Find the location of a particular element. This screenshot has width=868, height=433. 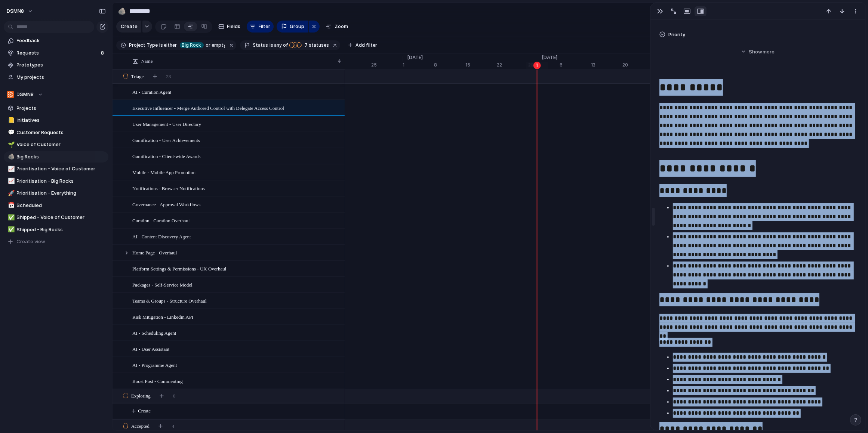

a: 🪨Big Rocks is located at coordinates (56, 157).